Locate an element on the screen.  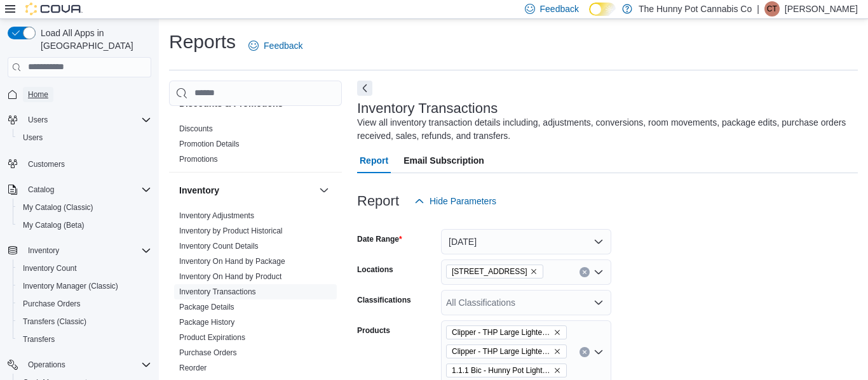
a: Product Expirations is located at coordinates (212, 338).